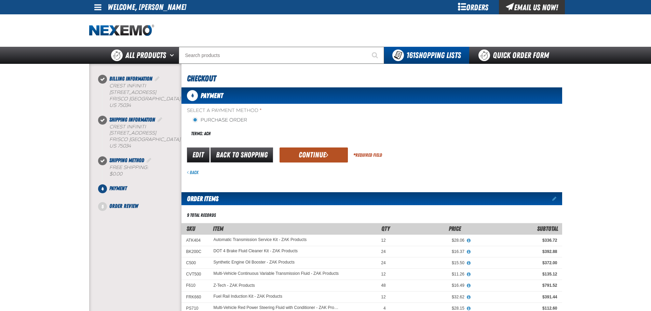 Image resolution: width=651 pixels, height=311 pixels. Describe the element at coordinates (218, 229) in the screenshot. I see `span: Item` at that location.